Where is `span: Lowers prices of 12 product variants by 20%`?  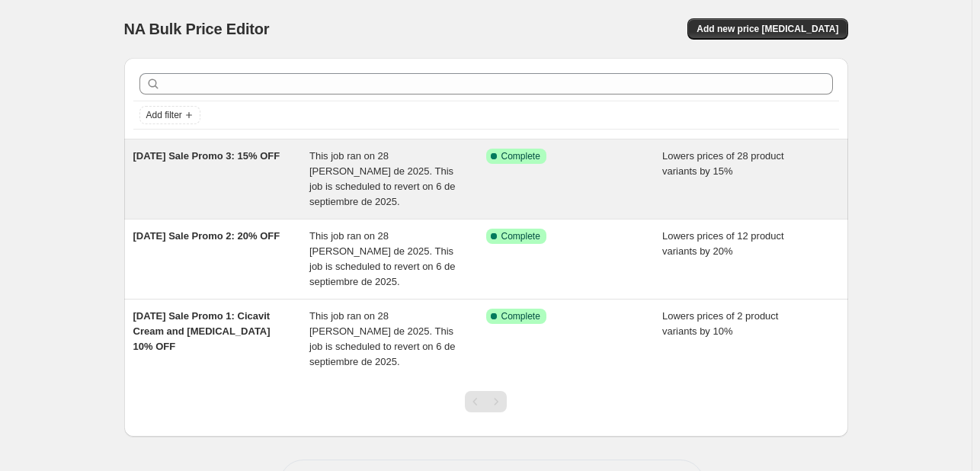 span: Lowers prices of 12 product variants by 20% is located at coordinates (723, 243).